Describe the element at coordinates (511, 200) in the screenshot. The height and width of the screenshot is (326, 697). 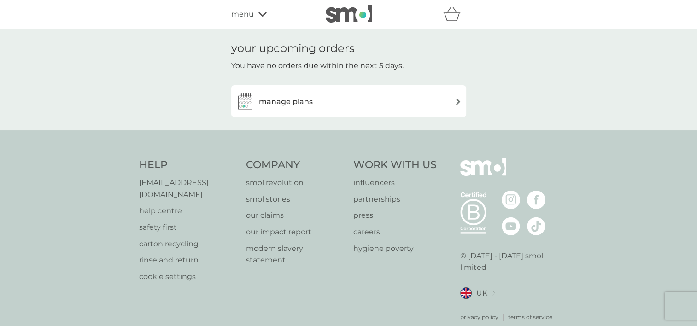
I see `img: visit the smol Instagram page` at that location.